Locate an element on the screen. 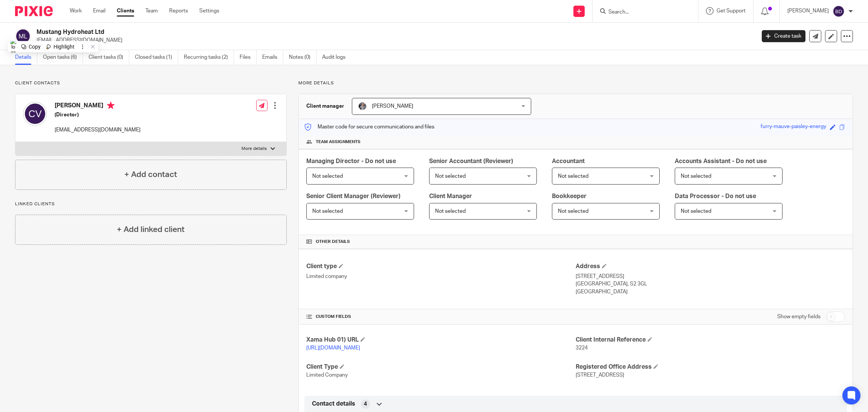 This screenshot has height=412, width=868. a: Team is located at coordinates (151, 11).